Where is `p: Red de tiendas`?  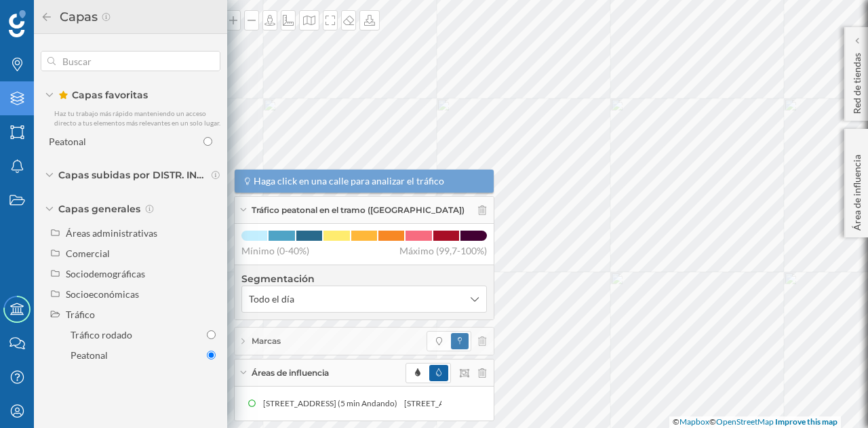
p: Red de tiendas is located at coordinates (858, 81).